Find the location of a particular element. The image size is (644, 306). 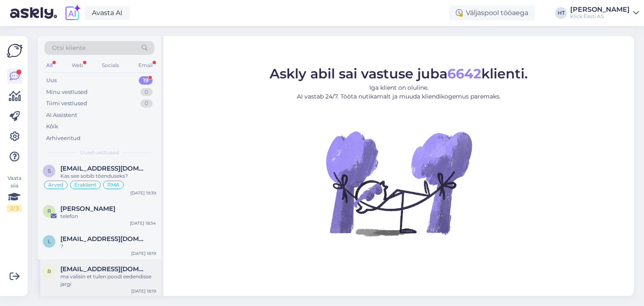

span: stellasarv@gmail.com is located at coordinates (104, 169).